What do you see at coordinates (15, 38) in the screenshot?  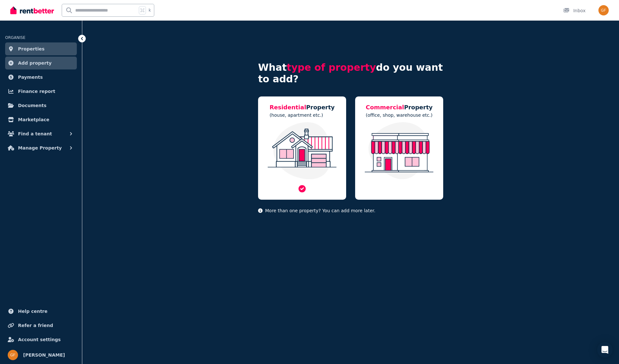 I see `span: ORGANISE` at bounding box center [15, 38].